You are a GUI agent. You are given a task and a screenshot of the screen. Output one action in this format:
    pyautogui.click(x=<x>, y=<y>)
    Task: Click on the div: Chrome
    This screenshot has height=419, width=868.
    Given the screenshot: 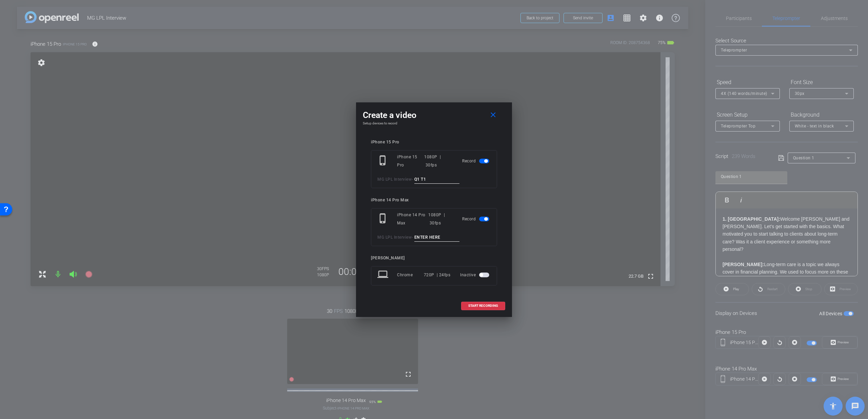 What is the action you would take?
    pyautogui.click(x=410, y=275)
    